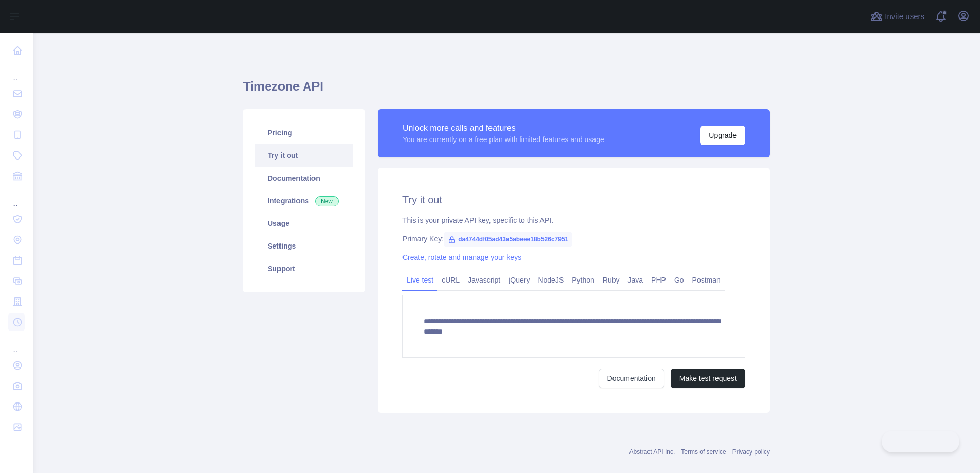 The image size is (980, 473). I want to click on a: Abstract API Inc., so click(652, 452).